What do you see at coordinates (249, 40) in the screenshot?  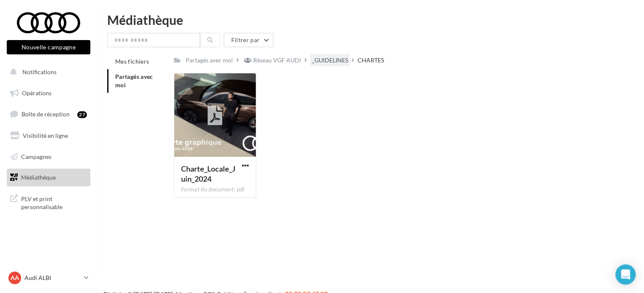 I see `button: Filtrer par` at bounding box center [249, 40].